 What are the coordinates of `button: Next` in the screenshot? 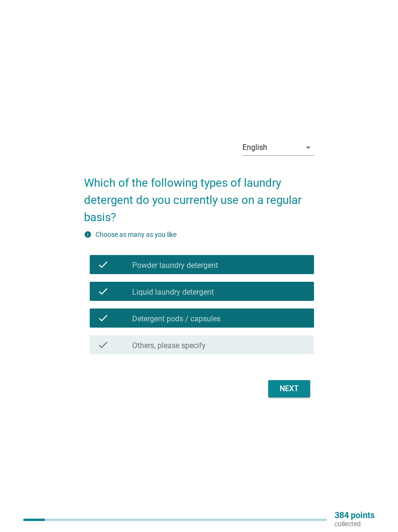 It's located at (289, 389).